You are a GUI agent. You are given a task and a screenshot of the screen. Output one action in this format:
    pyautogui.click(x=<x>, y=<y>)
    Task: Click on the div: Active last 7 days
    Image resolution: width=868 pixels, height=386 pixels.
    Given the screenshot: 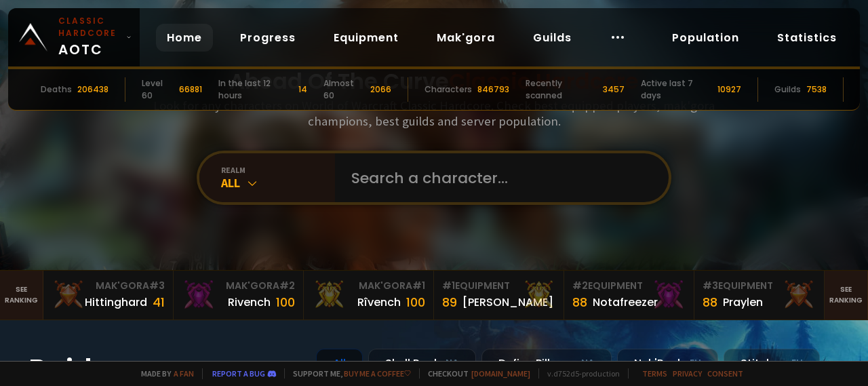 What is the action you would take?
    pyautogui.click(x=675, y=89)
    